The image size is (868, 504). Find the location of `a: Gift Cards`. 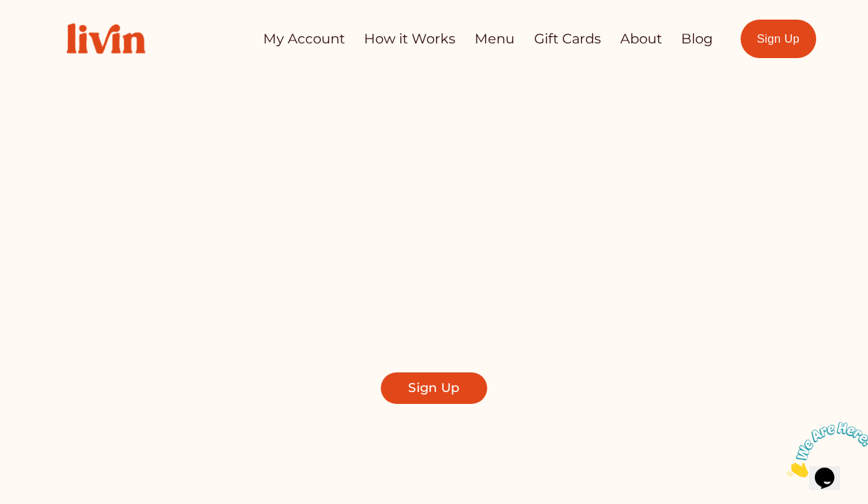

a: Gift Cards is located at coordinates (568, 38).